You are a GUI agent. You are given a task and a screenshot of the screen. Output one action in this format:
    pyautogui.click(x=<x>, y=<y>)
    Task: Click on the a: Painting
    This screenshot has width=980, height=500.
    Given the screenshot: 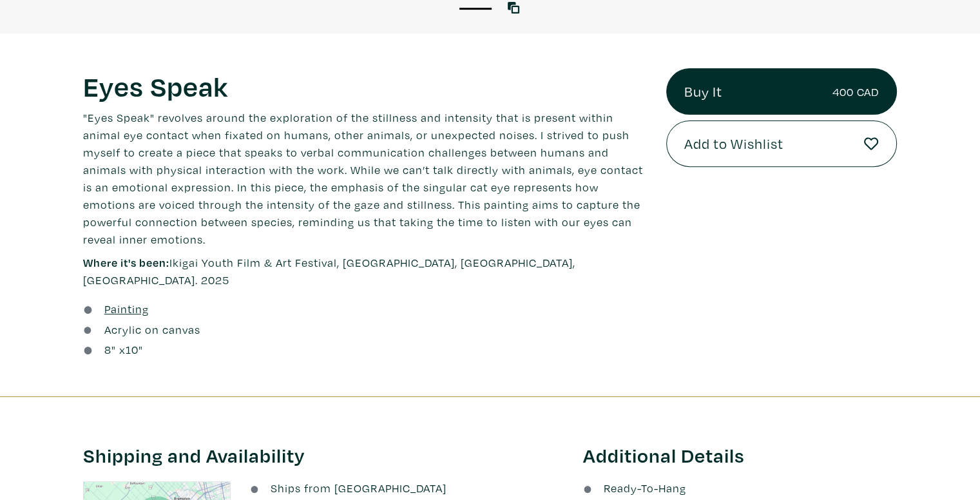 What is the action you would take?
    pyautogui.click(x=127, y=309)
    